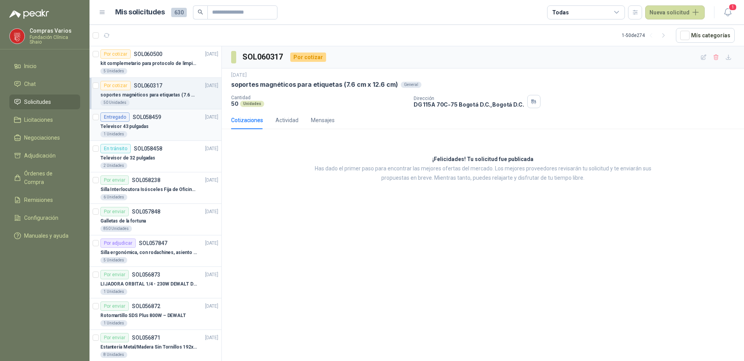 This screenshot has width=744, height=361. Describe the element at coordinates (45, 120) in the screenshot. I see `a: Licitaciones` at that location.